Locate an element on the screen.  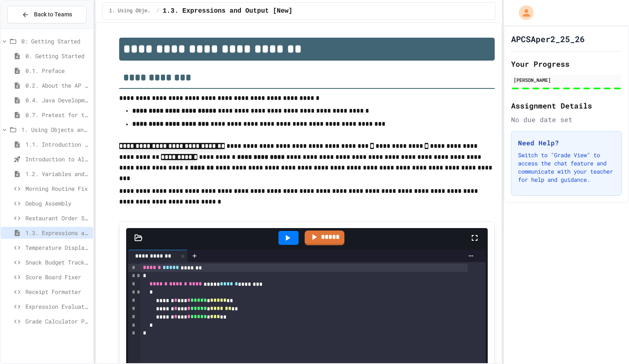
span: 0.2. About the AP CSA Exam is located at coordinates (58, 85).